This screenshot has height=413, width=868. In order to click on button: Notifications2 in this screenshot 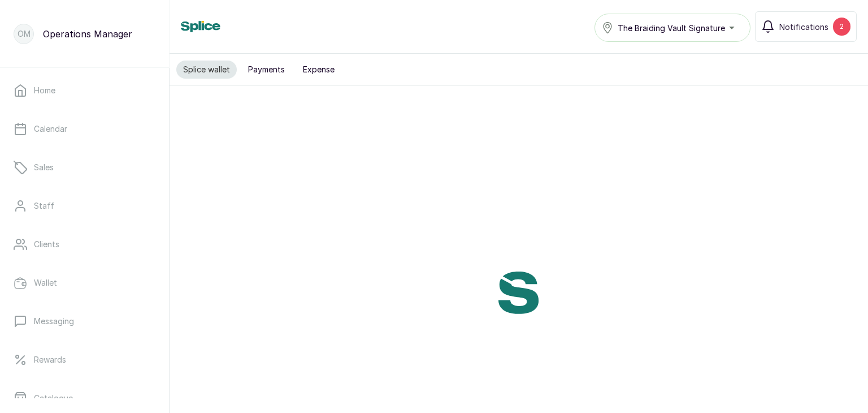, I will do `click(806, 27)`.